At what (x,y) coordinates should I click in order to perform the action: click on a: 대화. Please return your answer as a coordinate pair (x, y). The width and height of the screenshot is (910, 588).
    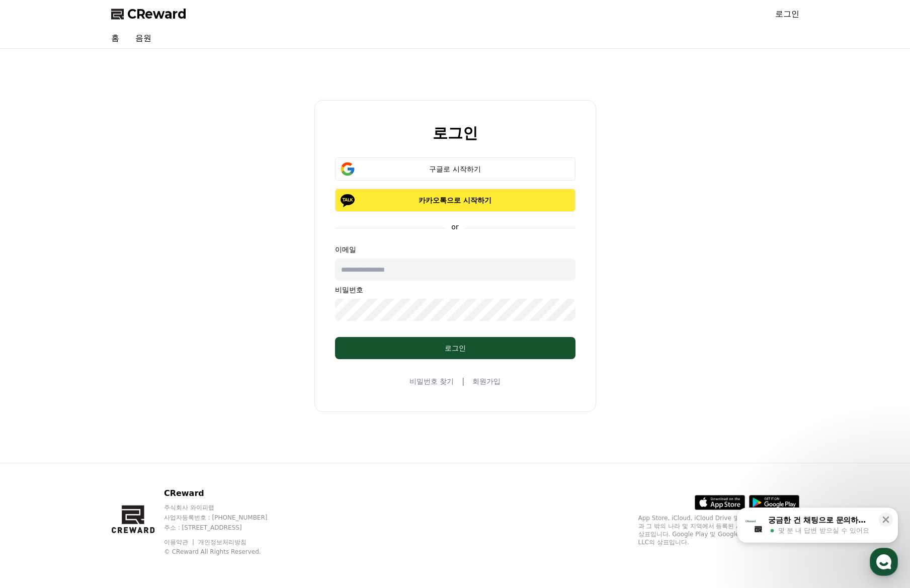
    Looking at the image, I should click on (98, 331).